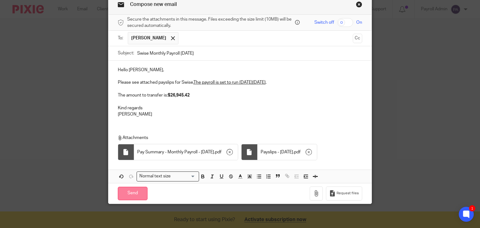 Image resolution: width=480 pixels, height=228 pixels. What do you see at coordinates (210, 23) in the screenshot?
I see `span: Secure the attachments in this message. Files exceeding the size limit (10MB) will be secured aut...` at bounding box center [210, 23].